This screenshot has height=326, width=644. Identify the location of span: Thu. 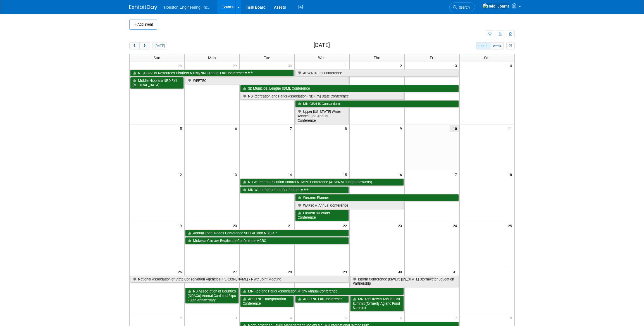
(377, 57).